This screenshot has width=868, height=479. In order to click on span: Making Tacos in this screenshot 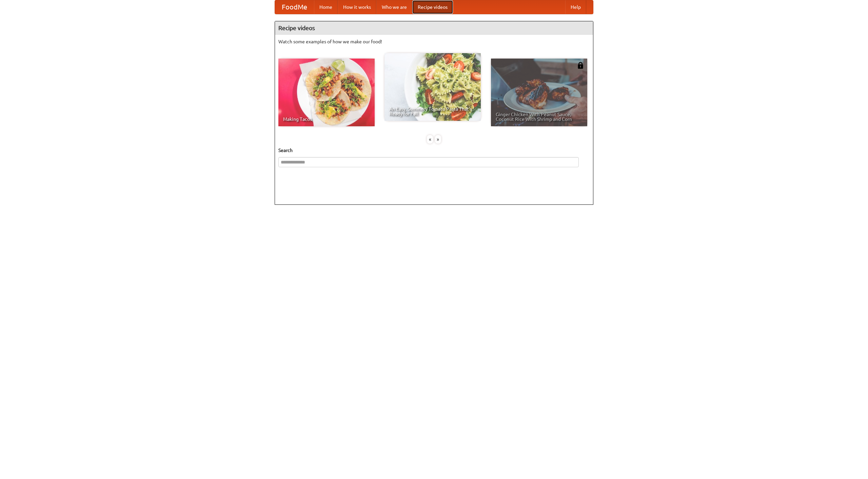, I will do `click(327, 119)`.